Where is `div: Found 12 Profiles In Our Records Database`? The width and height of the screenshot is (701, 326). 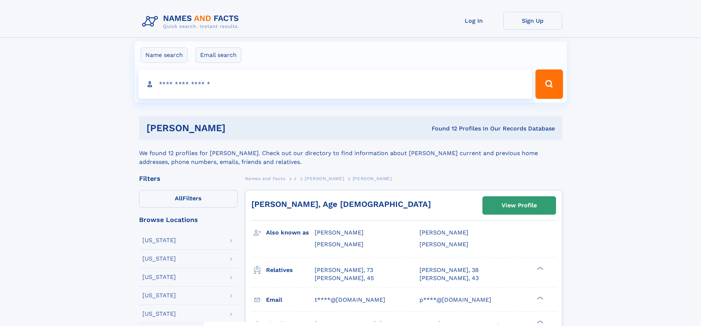 div: Found 12 Profiles In Our Records Database is located at coordinates (442, 129).